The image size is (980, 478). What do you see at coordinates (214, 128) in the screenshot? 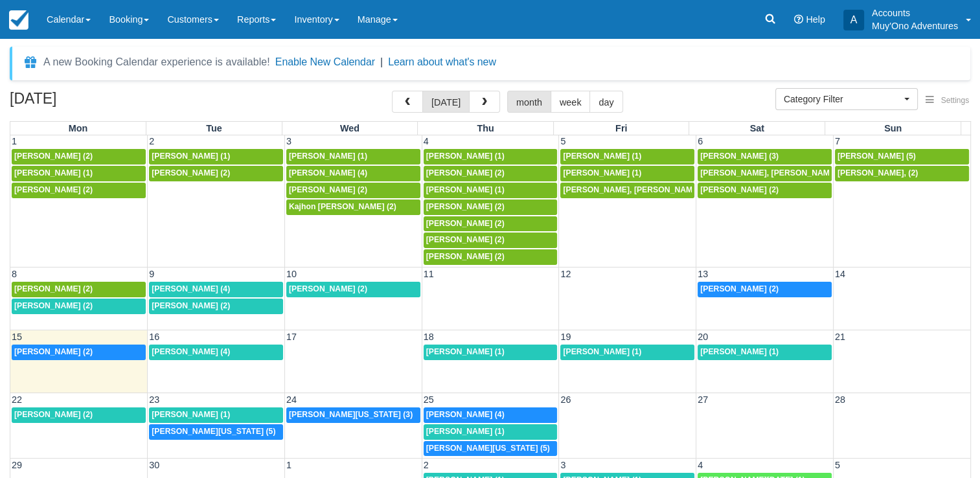
I see `span: Tue` at bounding box center [214, 128].